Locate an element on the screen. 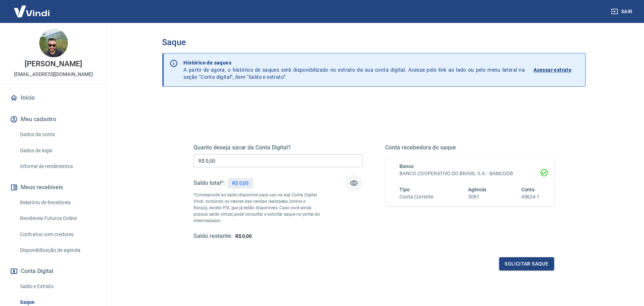 This screenshot has width=644, height=306. img: Vindi is located at coordinates (32, 11).